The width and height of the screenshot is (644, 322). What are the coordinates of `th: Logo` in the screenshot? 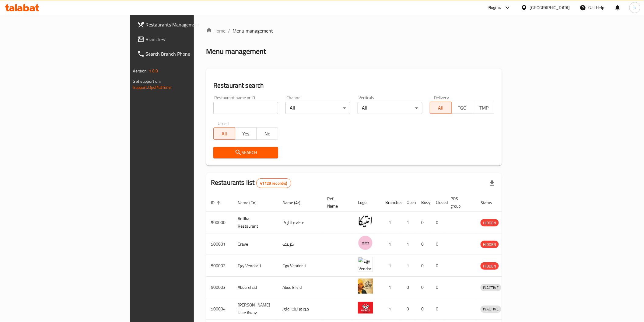 It's located at (367, 202).